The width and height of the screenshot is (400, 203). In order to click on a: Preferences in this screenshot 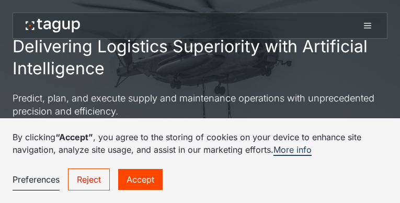, I will do `click(36, 179)`.